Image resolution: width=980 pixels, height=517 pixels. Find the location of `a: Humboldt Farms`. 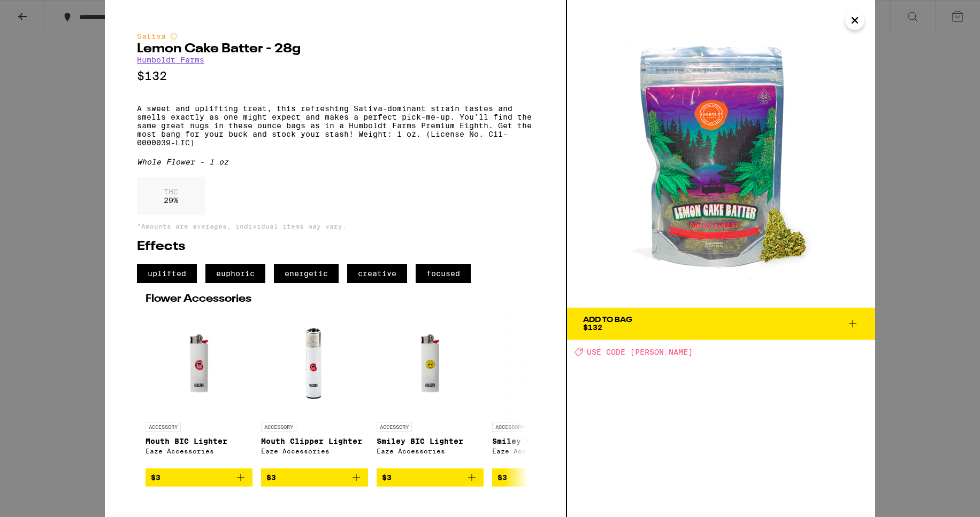

a: Humboldt Farms is located at coordinates (171, 60).